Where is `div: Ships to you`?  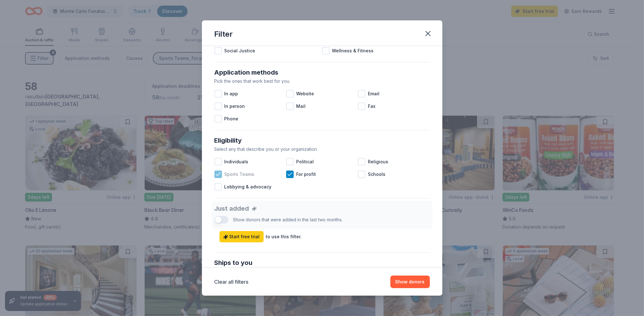 div: Ships to you is located at coordinates (322, 263).